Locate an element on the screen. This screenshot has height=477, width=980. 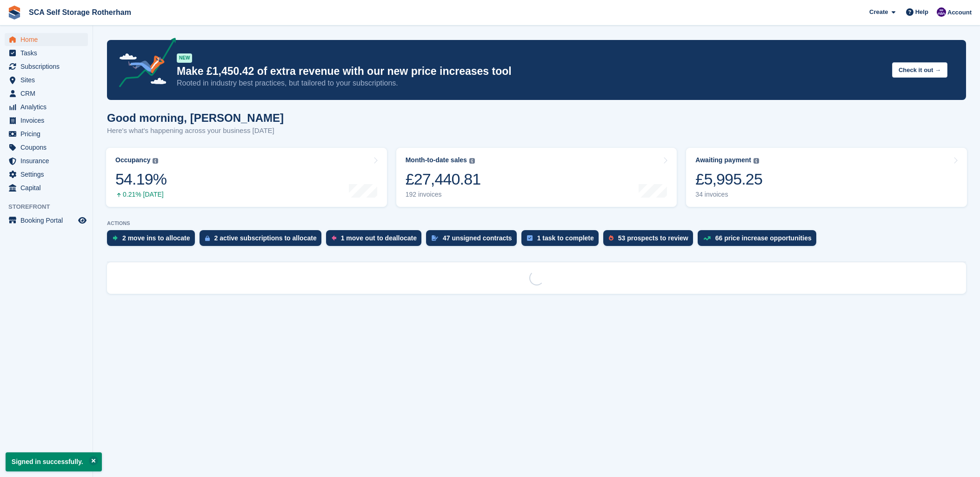
div: 54.19% is located at coordinates (141, 179).